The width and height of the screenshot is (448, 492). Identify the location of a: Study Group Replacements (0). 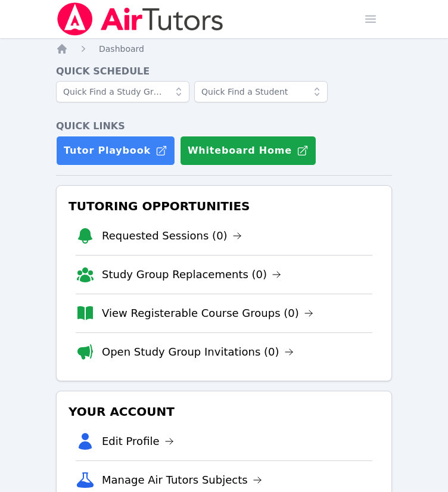
(191, 275).